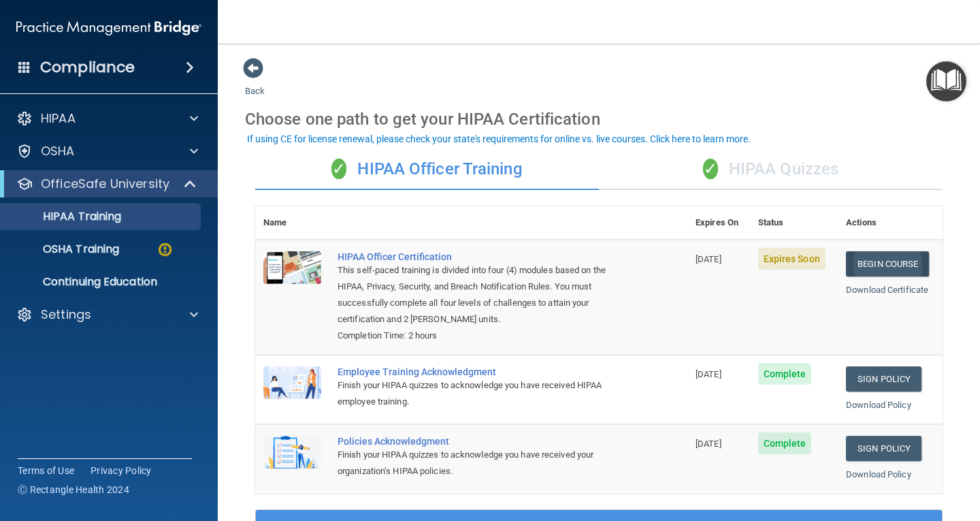  I want to click on th: Name, so click(292, 222).